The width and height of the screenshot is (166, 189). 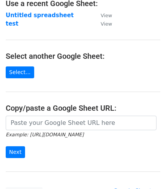 What do you see at coordinates (40, 15) in the screenshot?
I see `strong: Untitled spreadsheet` at bounding box center [40, 15].